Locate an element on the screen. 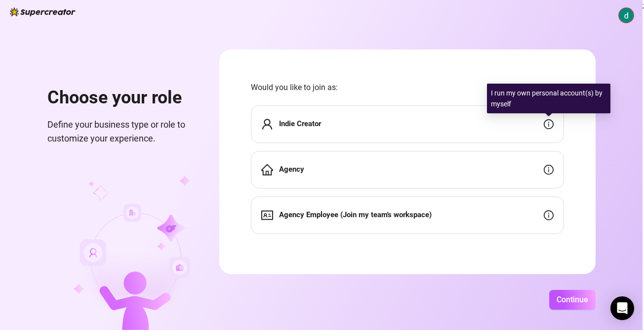 The width and height of the screenshot is (644, 330). span: Would you like to join as: is located at coordinates (408, 87).